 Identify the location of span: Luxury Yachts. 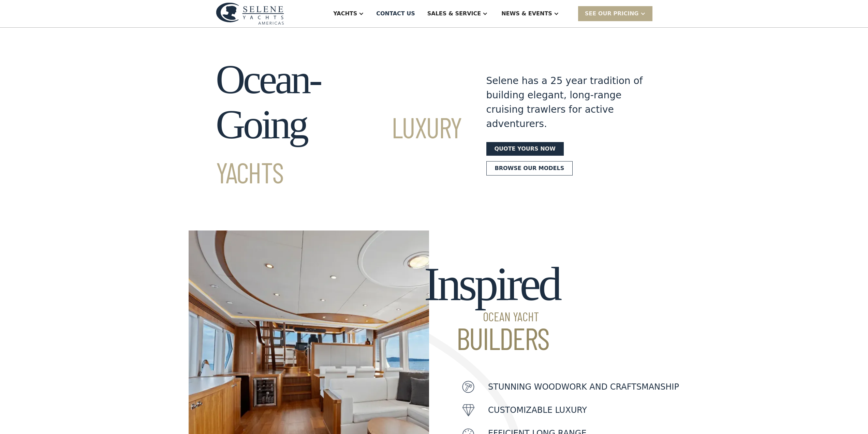
(339, 149).